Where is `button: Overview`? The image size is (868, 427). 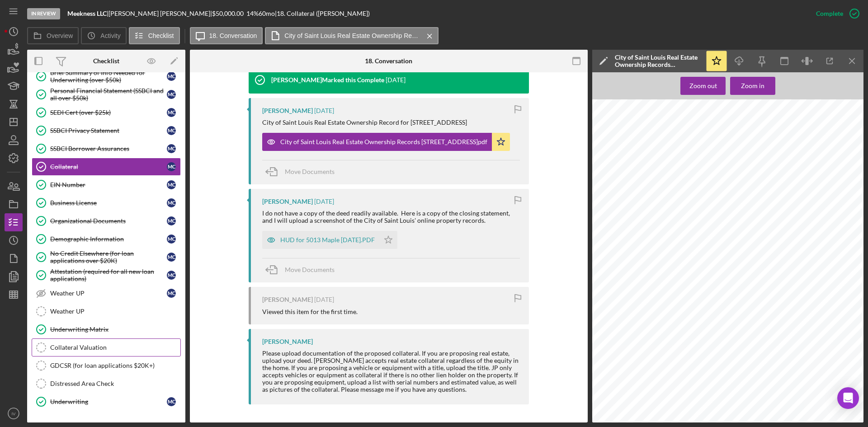 button: Overview is located at coordinates (53, 36).